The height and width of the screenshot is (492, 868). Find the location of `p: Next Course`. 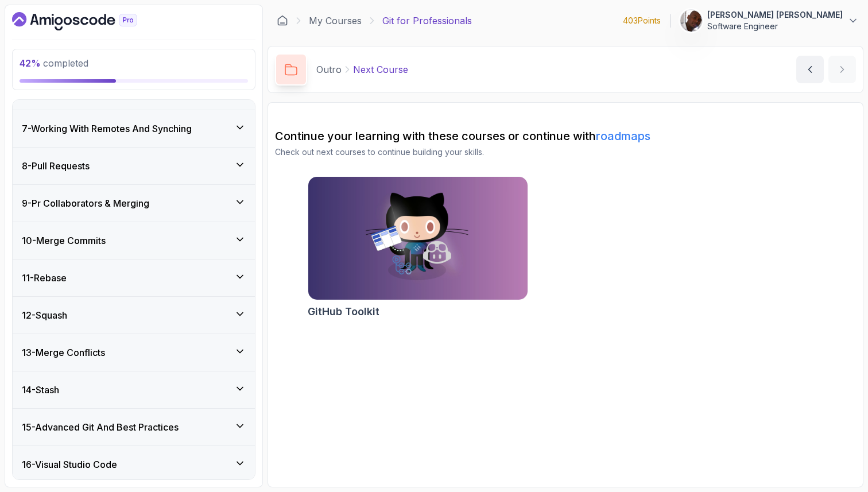

p: Next Course is located at coordinates (380, 69).